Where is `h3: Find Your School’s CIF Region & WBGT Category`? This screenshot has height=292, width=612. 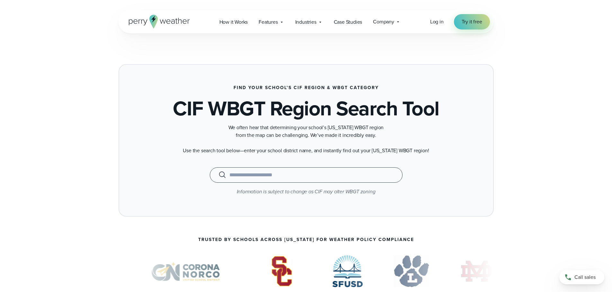
h3: Find Your School’s CIF Region & WBGT Category is located at coordinates (306, 88).